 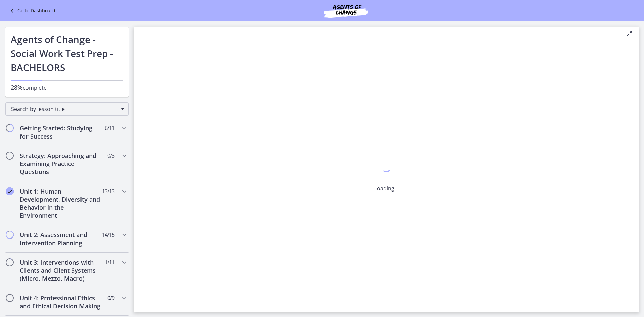 I want to click on p: complete, so click(x=67, y=87).